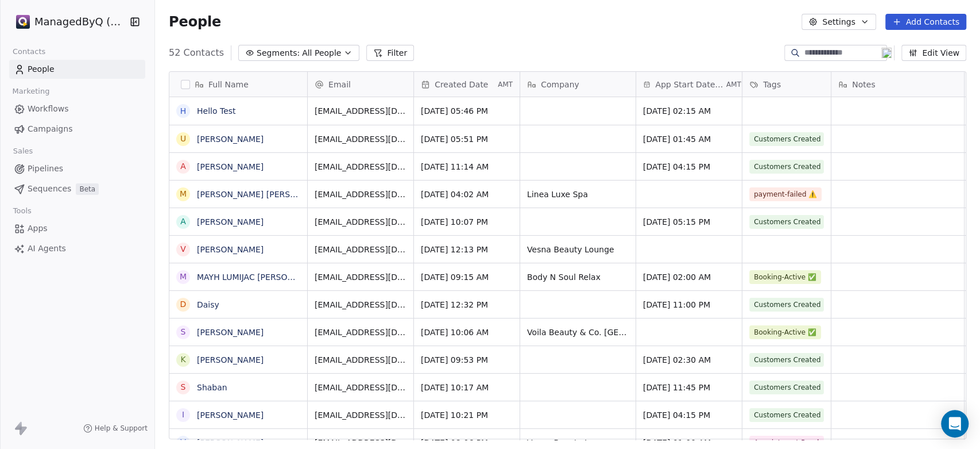 The height and width of the screenshot is (449, 980). I want to click on div: Notes, so click(897, 84).